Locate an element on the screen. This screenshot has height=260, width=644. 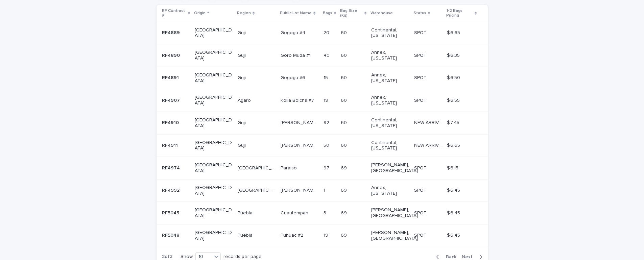
p: RF Contract # is located at coordinates (174, 13).